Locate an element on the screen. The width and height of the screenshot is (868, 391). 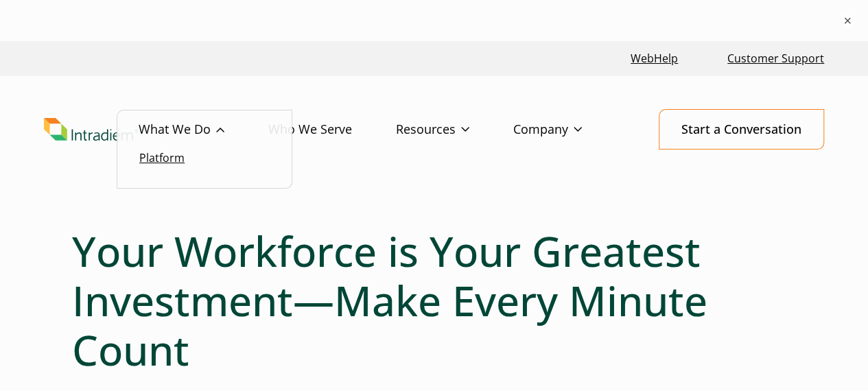
a: Company is located at coordinates (569, 130).